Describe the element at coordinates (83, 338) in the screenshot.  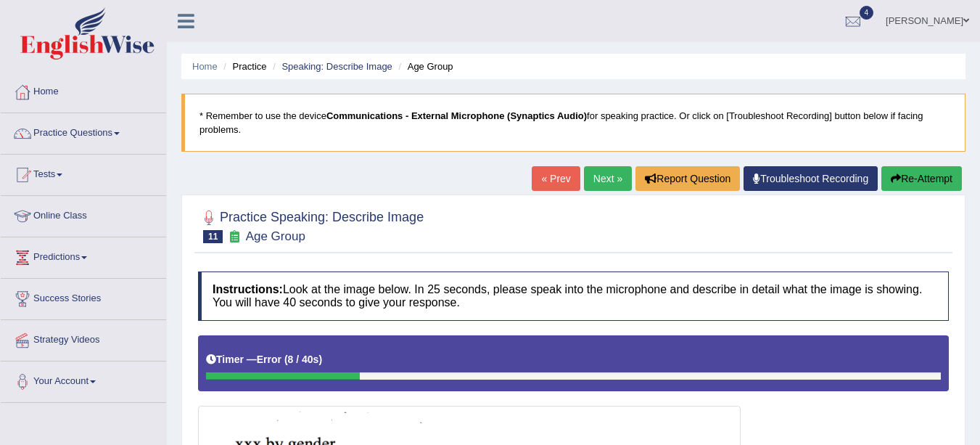
I see `a: Strategy Videos` at that location.